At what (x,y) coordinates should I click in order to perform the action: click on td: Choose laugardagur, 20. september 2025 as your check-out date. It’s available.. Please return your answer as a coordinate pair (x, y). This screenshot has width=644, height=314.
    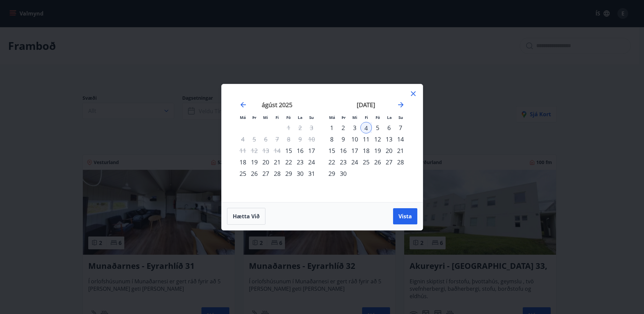
    Looking at the image, I should click on (389, 151).